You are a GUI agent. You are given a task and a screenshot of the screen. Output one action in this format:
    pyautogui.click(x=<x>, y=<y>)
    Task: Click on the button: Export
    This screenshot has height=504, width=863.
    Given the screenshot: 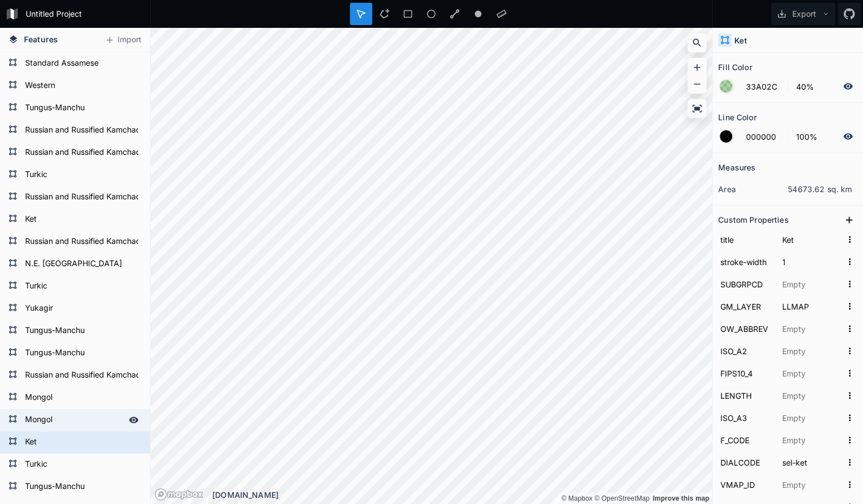 What is the action you would take?
    pyautogui.click(x=803, y=14)
    